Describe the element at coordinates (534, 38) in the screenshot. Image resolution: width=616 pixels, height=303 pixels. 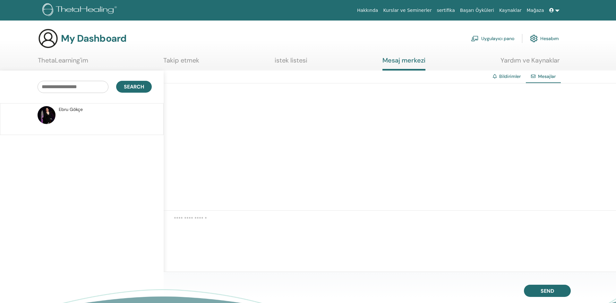
I see `img: cog.svg` at that location.